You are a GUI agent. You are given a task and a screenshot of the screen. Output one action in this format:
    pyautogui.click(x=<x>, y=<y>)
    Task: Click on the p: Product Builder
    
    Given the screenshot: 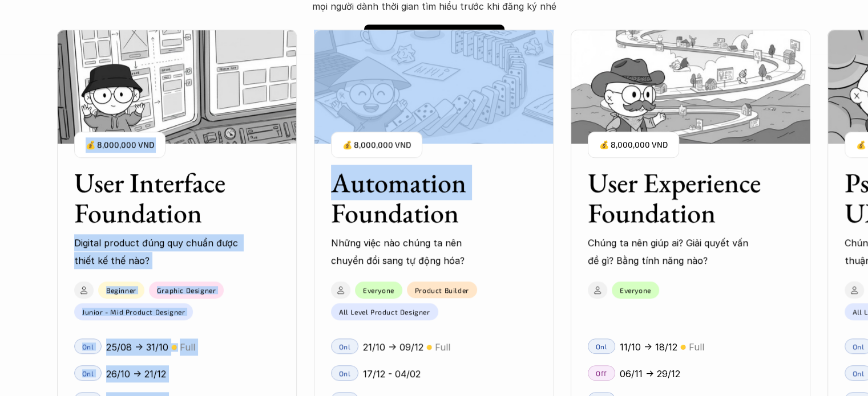 What is the action you would take?
    pyautogui.click(x=442, y=290)
    